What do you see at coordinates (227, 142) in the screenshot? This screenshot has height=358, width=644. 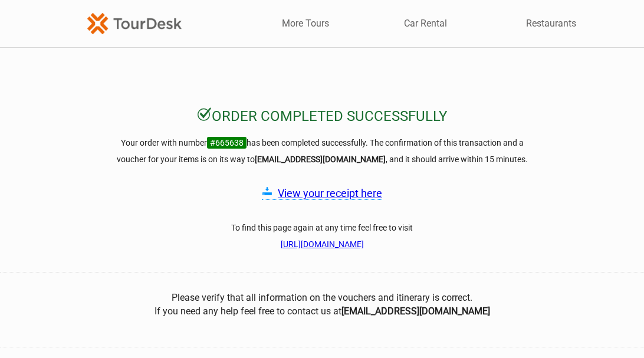 I see `span: #665638` at bounding box center [227, 142].